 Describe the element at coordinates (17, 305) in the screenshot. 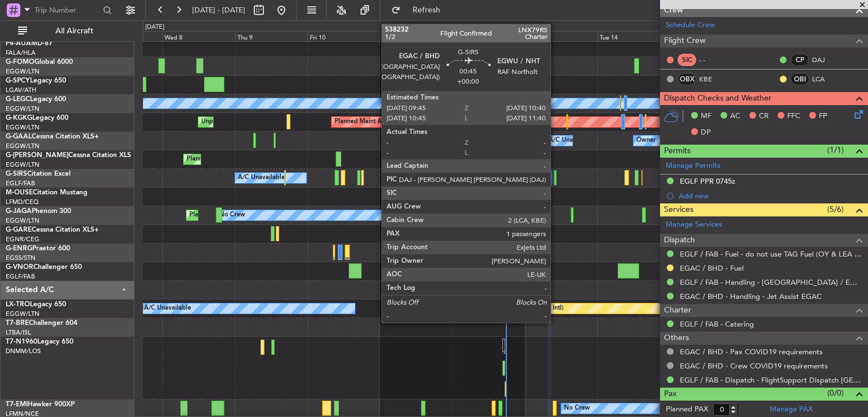

I see `span: LX-TRO` at that location.